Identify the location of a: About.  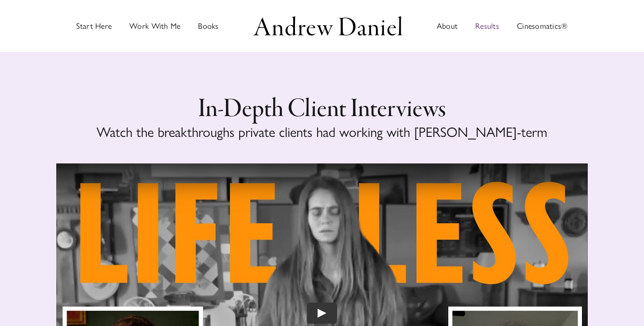
(447, 26).